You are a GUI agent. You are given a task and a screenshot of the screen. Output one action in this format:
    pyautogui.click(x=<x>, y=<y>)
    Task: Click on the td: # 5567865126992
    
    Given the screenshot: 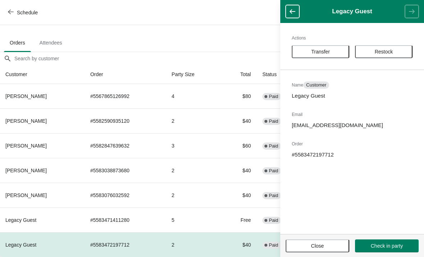 What is the action you would take?
    pyautogui.click(x=125, y=96)
    